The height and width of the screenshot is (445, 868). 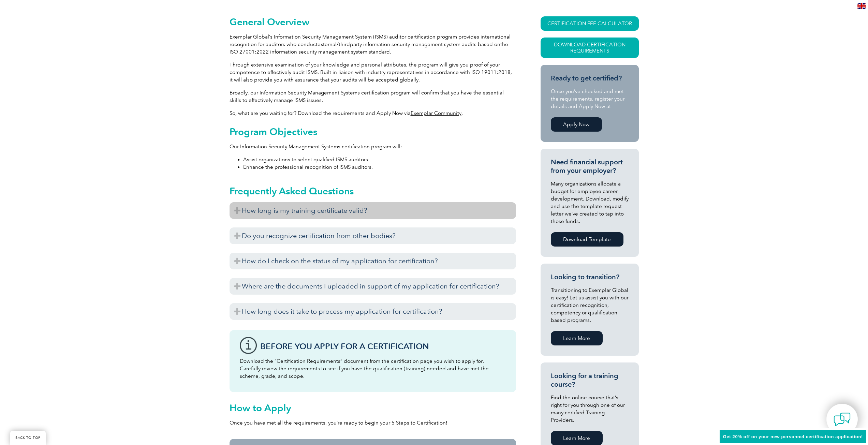 I want to click on h3: Ready to get certified?, so click(x=589, y=78).